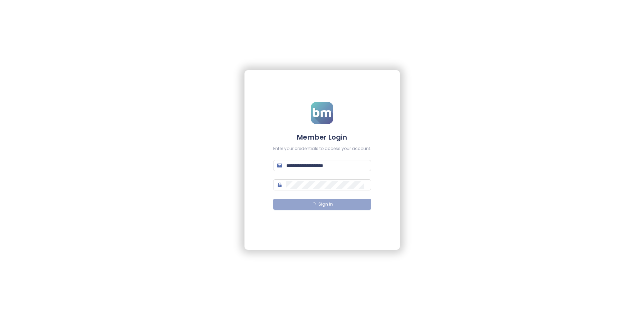 The width and height of the screenshot is (644, 320). I want to click on span: lock, so click(280, 185).